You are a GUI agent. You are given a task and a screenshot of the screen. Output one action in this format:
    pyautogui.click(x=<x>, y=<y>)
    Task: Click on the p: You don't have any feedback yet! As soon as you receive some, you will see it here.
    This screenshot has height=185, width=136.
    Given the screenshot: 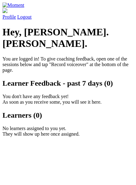 What is the action you would take?
    pyautogui.click(x=68, y=99)
    